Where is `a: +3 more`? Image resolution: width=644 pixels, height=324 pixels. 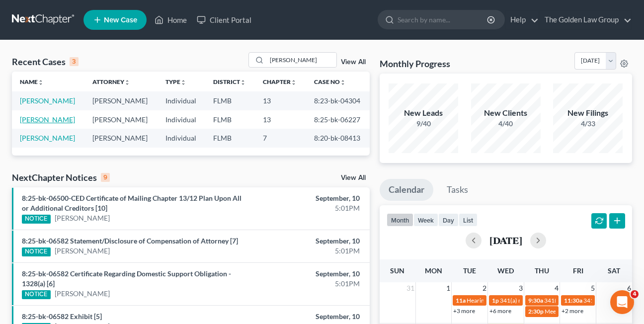
a: +3 more is located at coordinates (464, 310).